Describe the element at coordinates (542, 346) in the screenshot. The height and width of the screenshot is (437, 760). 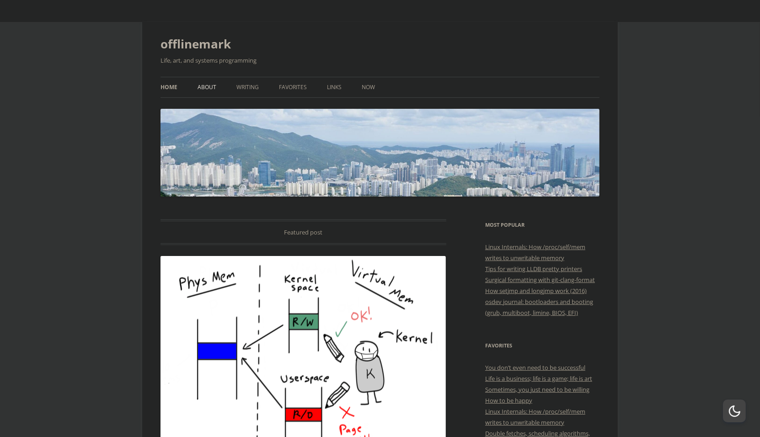
I see `h3: Favorites` at that location.